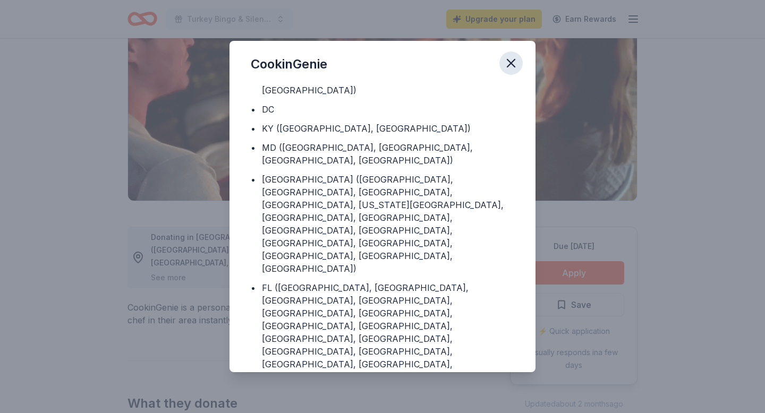 The image size is (765, 413). What do you see at coordinates (289, 64) in the screenshot?
I see `div: CookinGenie` at bounding box center [289, 64].